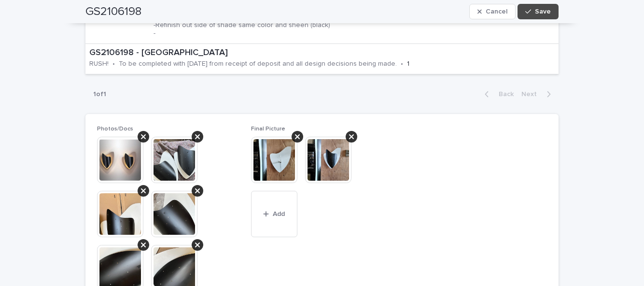 The image size is (644, 286). I want to click on button: Add, so click(274, 214).